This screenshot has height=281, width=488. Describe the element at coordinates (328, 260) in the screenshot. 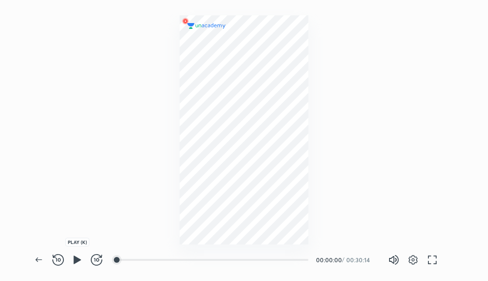

I see `div: 00:00:00` at that location.